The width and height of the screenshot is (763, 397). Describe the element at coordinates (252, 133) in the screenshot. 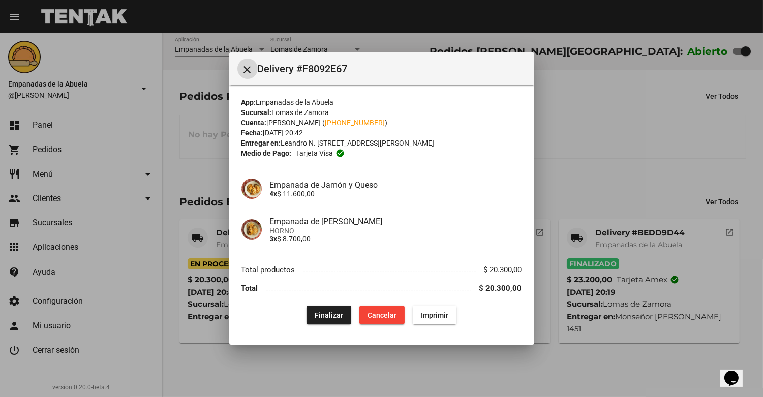

I see `strong: Fecha:` at that location.